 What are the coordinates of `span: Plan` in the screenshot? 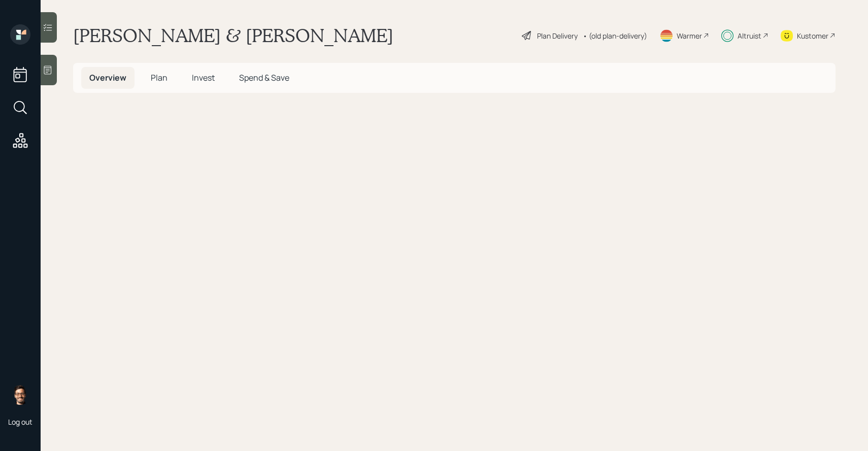 It's located at (159, 77).